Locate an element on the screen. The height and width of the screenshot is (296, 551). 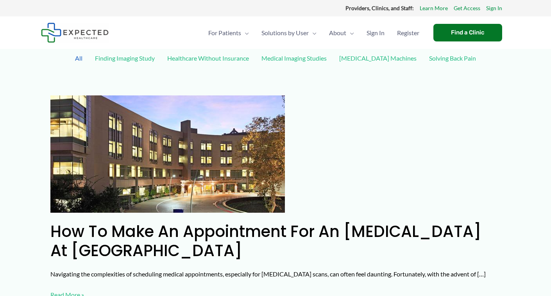
a: For PatientsMenu Toggle is located at coordinates (229, 33).